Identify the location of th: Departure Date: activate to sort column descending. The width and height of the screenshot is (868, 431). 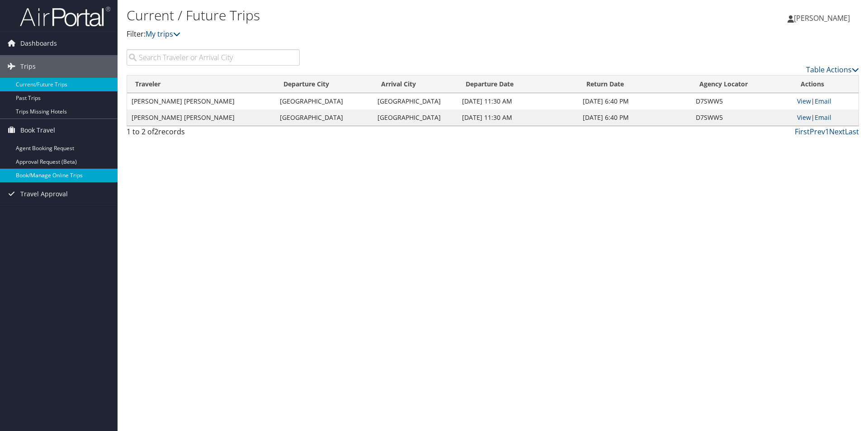
(517, 84).